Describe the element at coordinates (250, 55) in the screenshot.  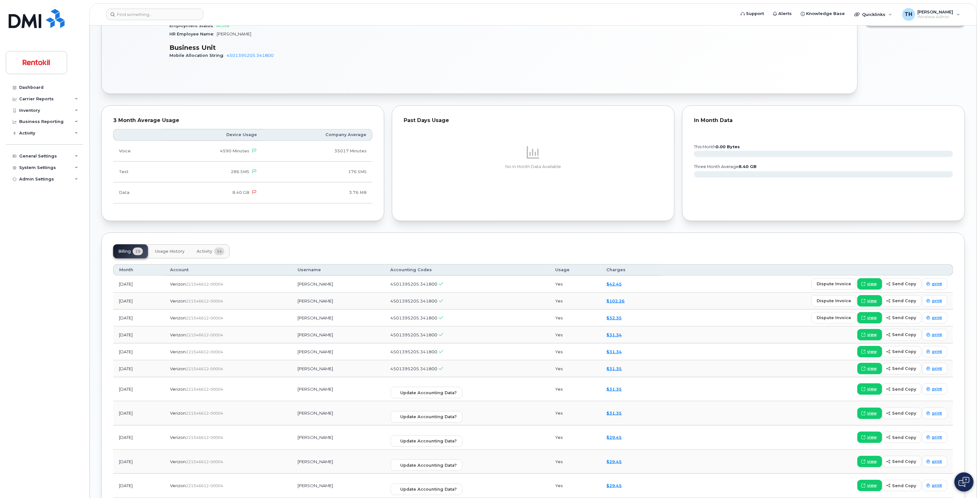
I see `a: 4501395205.341800` at that location.